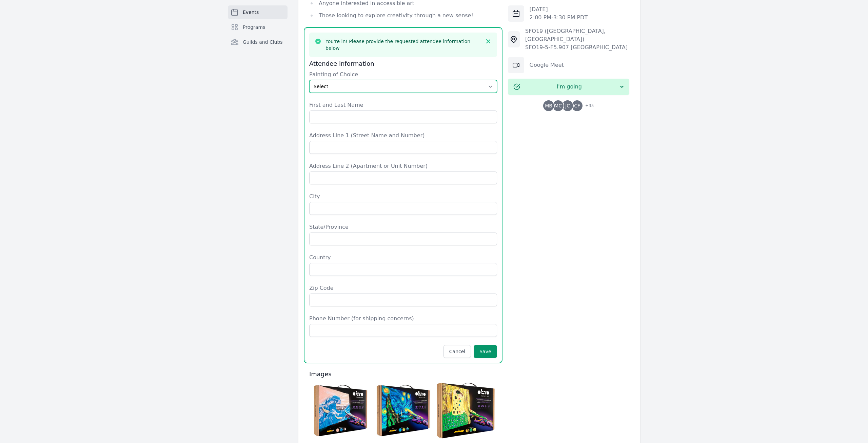 The height and width of the screenshot is (443, 868). Describe the element at coordinates (403, 136) in the screenshot. I see `label: Address Line 1 (Street Name and Number)` at that location.